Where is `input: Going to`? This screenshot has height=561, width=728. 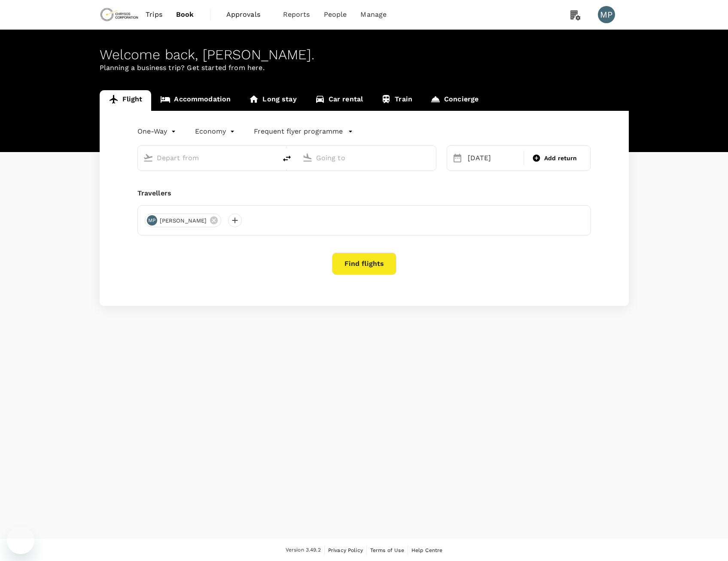 input: Going to is located at coordinates (367, 158).